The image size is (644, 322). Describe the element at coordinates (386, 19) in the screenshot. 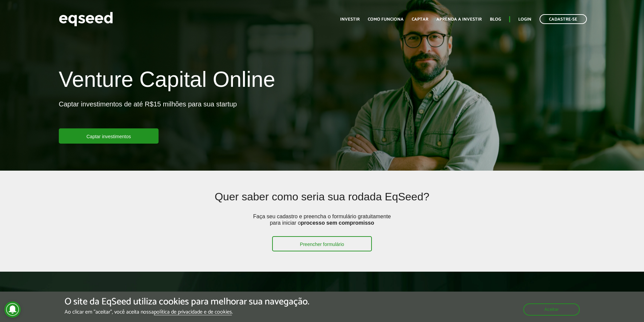

I see `a: Como funciona` at that location.